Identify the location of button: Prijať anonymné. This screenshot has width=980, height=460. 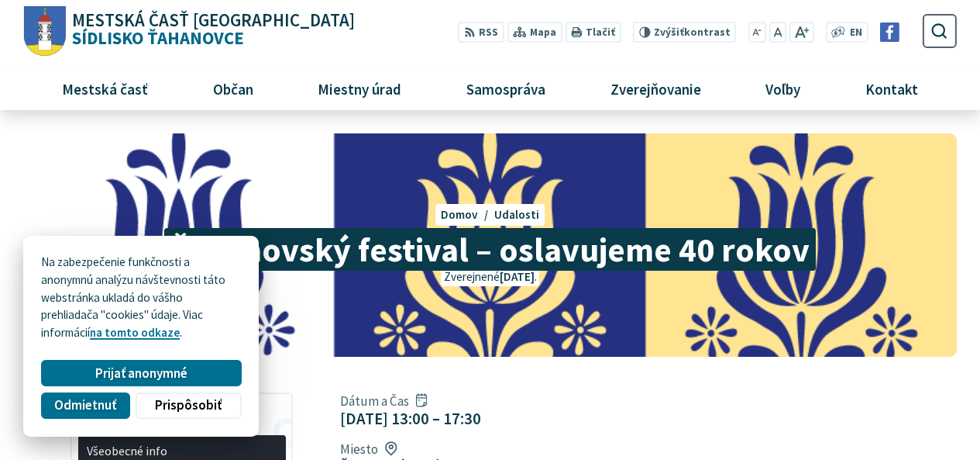
(141, 373).